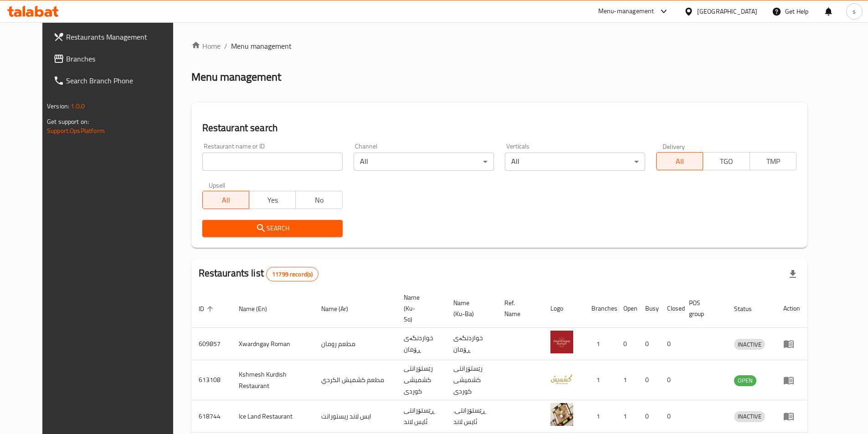  What do you see at coordinates (726, 161) in the screenshot?
I see `button: TGO` at bounding box center [726, 161].